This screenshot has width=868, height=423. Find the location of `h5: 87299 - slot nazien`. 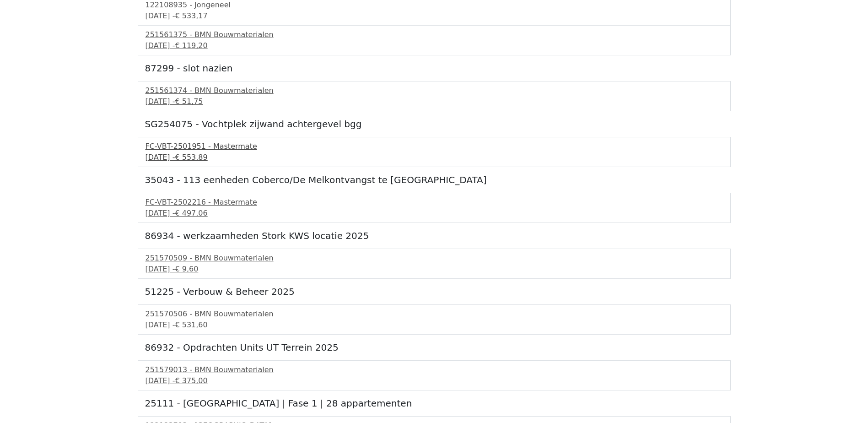

h5: 87299 - slot nazien is located at coordinates (434, 68).